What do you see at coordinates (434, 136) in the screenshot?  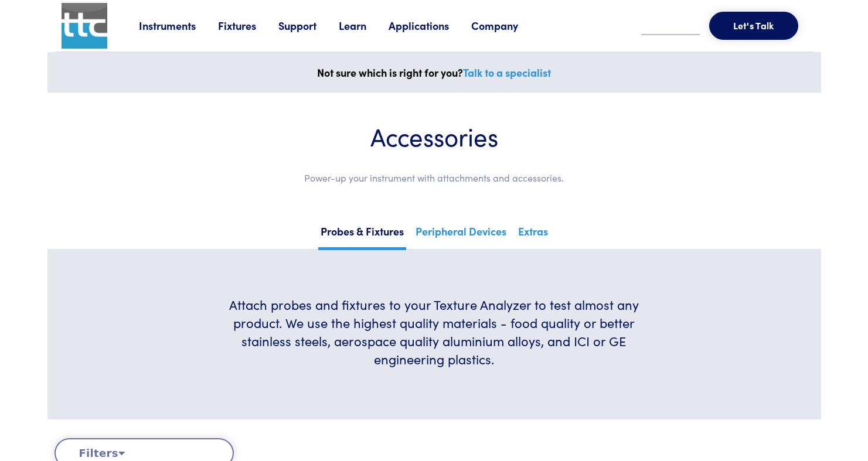 I see `h1: Accessories` at bounding box center [434, 136].